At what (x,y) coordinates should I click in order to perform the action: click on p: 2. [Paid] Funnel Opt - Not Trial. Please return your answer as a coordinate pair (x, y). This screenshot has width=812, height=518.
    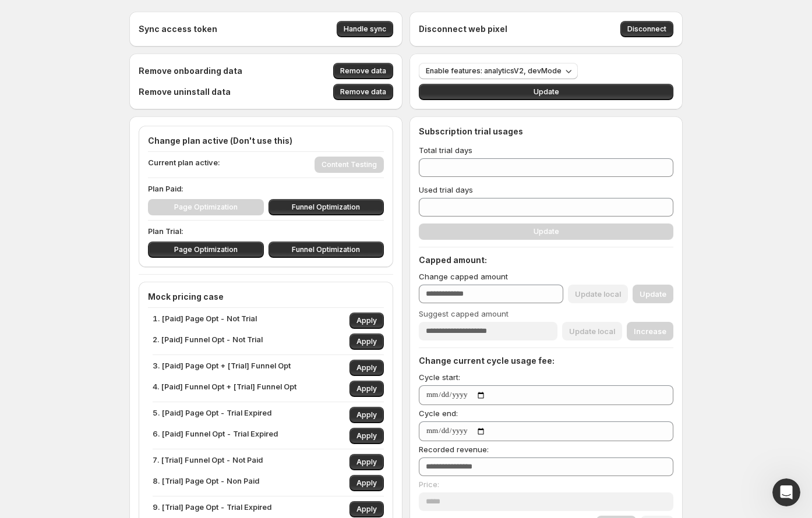
    Looking at the image, I should click on (207, 341).